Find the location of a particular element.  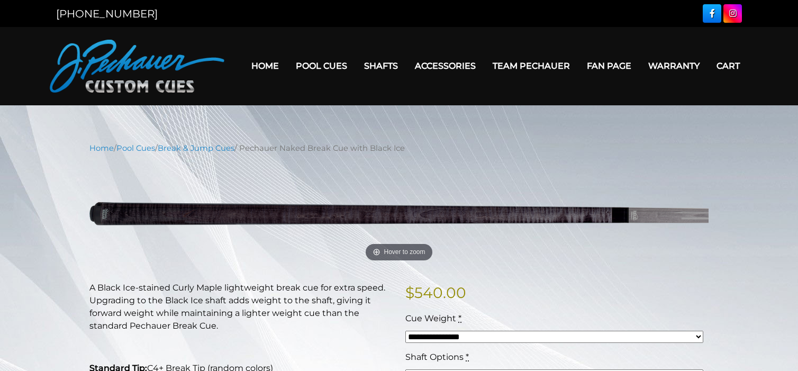

a: Accessories is located at coordinates (445, 66).